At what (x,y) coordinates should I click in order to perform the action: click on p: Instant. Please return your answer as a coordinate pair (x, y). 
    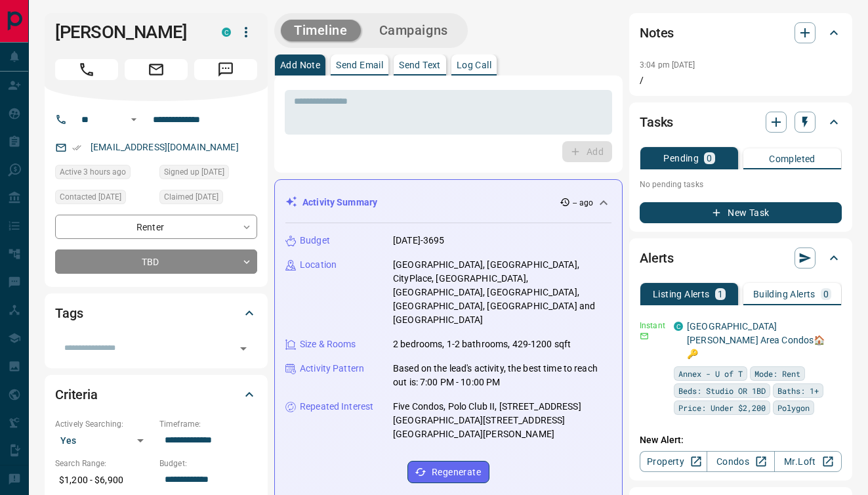
    Looking at the image, I should click on (653, 326).